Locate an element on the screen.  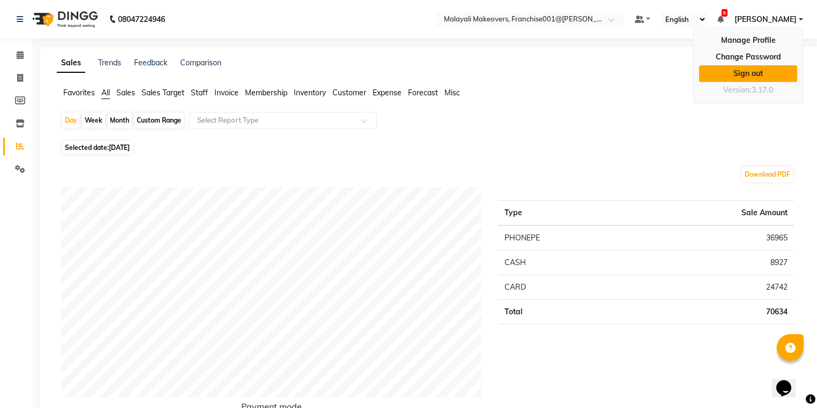
span: Selected date: is located at coordinates (97, 147).